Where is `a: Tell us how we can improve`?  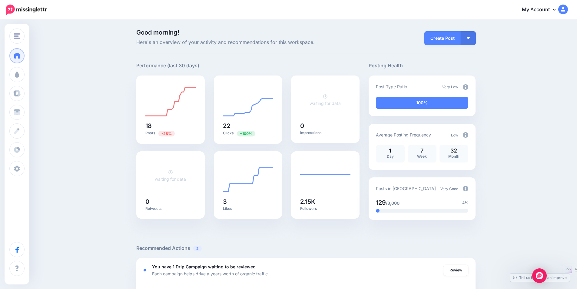 a: Tell us how we can improve is located at coordinates (540, 277).